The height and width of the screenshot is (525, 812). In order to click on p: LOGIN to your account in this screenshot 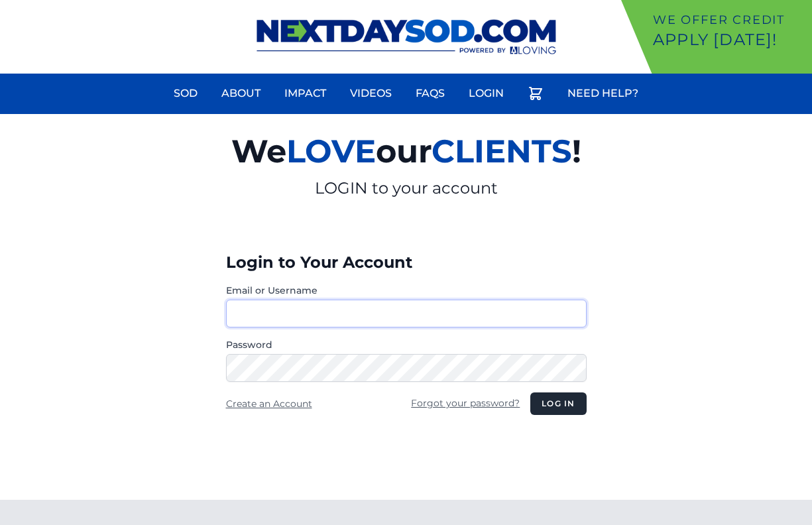, I will do `click(406, 188)`.